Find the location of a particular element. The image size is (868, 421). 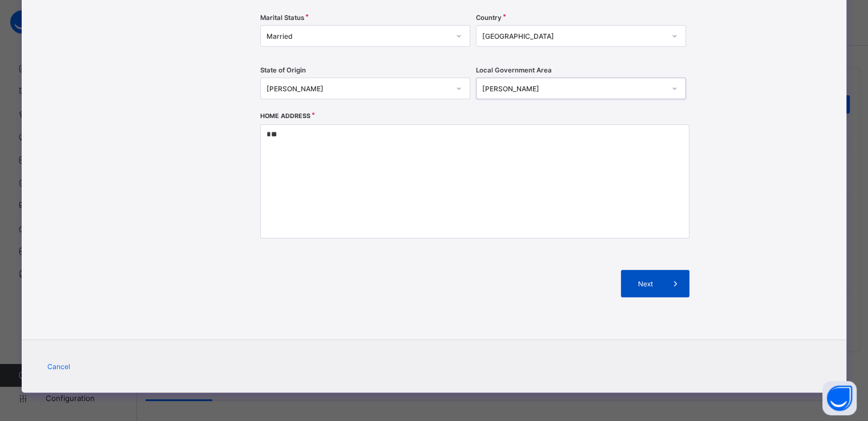

button: Open asap is located at coordinates (839, 398).